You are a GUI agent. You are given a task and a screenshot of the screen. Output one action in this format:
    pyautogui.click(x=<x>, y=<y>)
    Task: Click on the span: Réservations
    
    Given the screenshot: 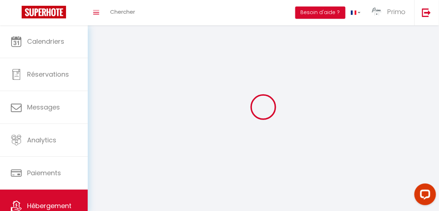 What is the action you would take?
    pyautogui.click(x=48, y=74)
    